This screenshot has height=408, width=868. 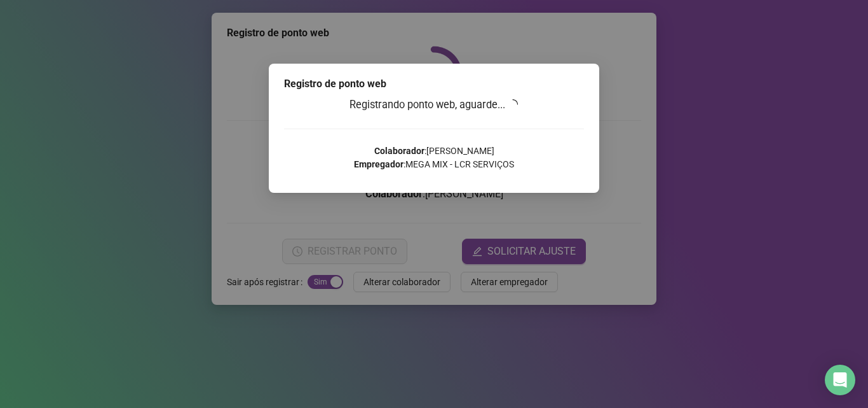 I want to click on strong: Colaborador, so click(x=399, y=150).